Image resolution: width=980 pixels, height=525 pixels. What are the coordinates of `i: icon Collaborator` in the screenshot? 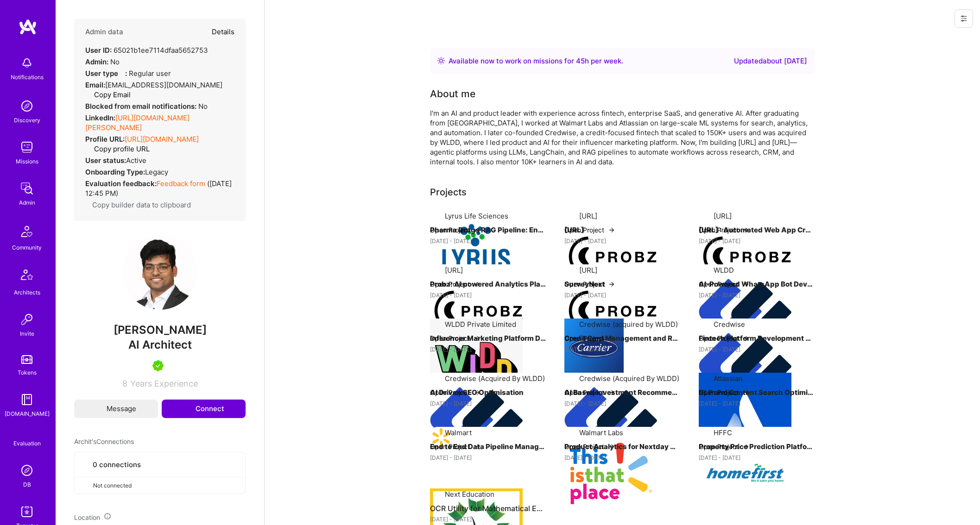 It's located at (85, 465).